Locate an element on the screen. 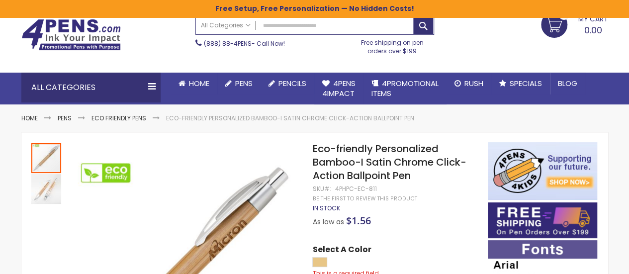 The height and width of the screenshot is (274, 629). span: Pencils is located at coordinates (292, 83).